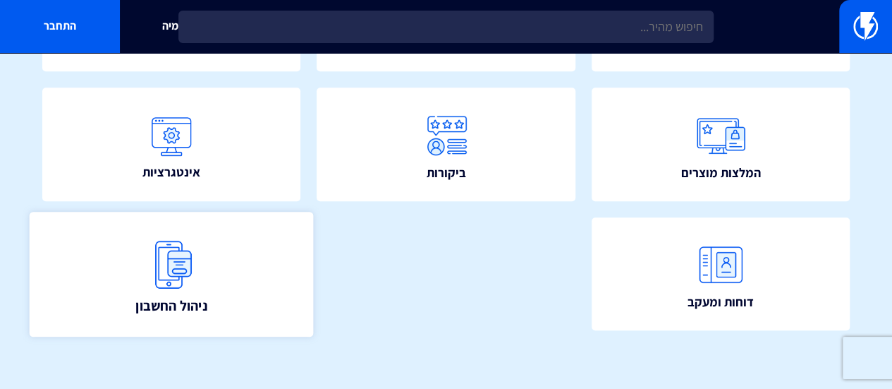 This screenshot has width=892, height=389. Describe the element at coordinates (171, 172) in the screenshot. I see `span: אינטגרציות` at that location.